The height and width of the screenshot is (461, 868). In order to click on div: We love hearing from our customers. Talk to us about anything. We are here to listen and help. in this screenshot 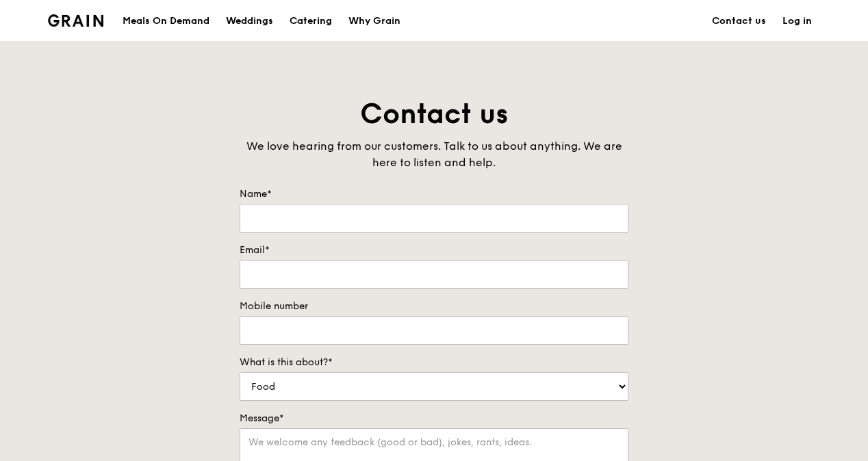, I will do `click(434, 155)`.